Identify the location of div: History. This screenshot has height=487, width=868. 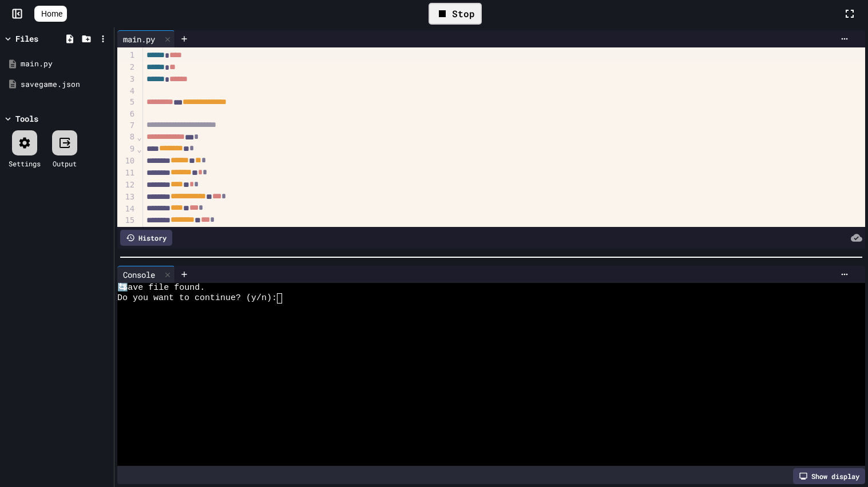
(146, 238).